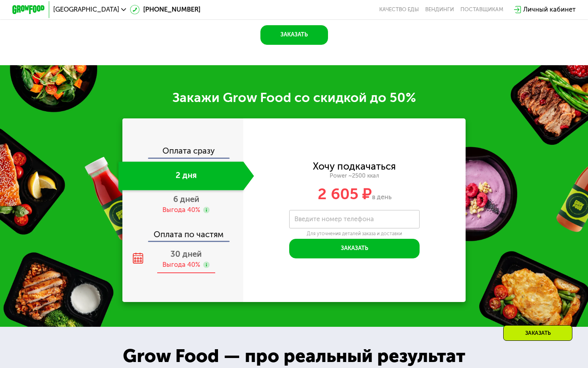 Image resolution: width=588 pixels, height=368 pixels. What do you see at coordinates (183, 152) in the screenshot?
I see `div: Оплата сразу` at bounding box center [183, 152].